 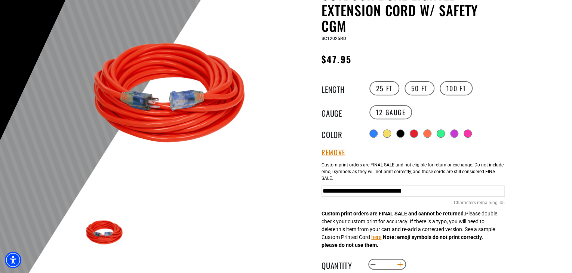 What do you see at coordinates (340, 134) in the screenshot?
I see `legend: Color` at bounding box center [340, 134].